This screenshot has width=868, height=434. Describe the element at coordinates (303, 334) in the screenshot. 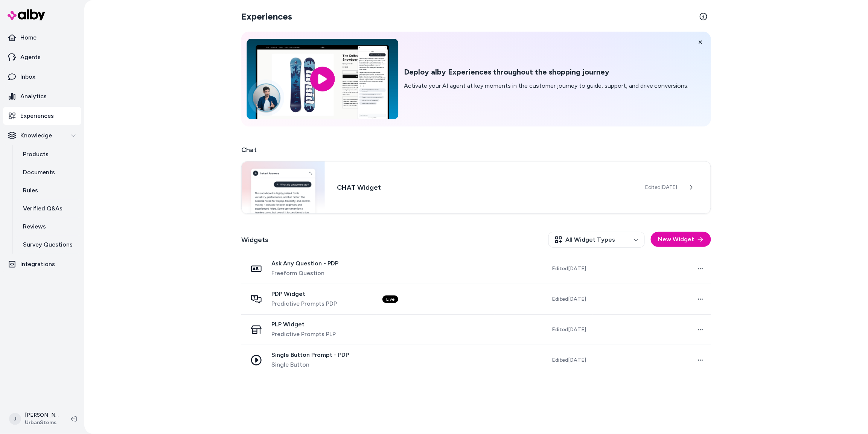

I see `span: Predictive Prompts PLP` at that location.